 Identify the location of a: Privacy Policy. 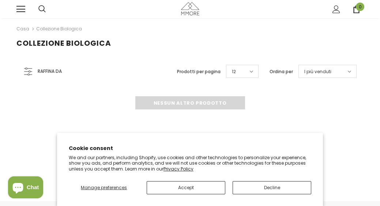
(178, 169).